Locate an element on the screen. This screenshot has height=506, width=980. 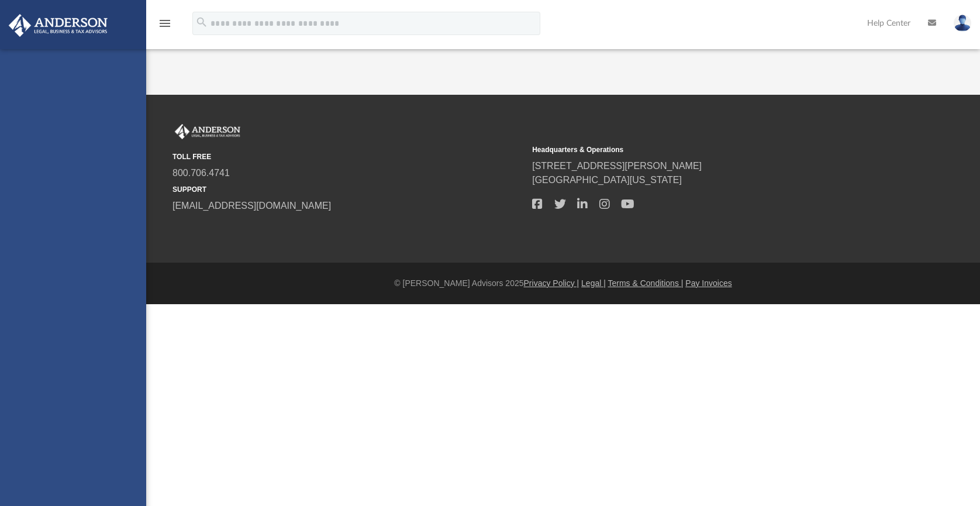
a: Terms & Conditions | is located at coordinates (646, 283).